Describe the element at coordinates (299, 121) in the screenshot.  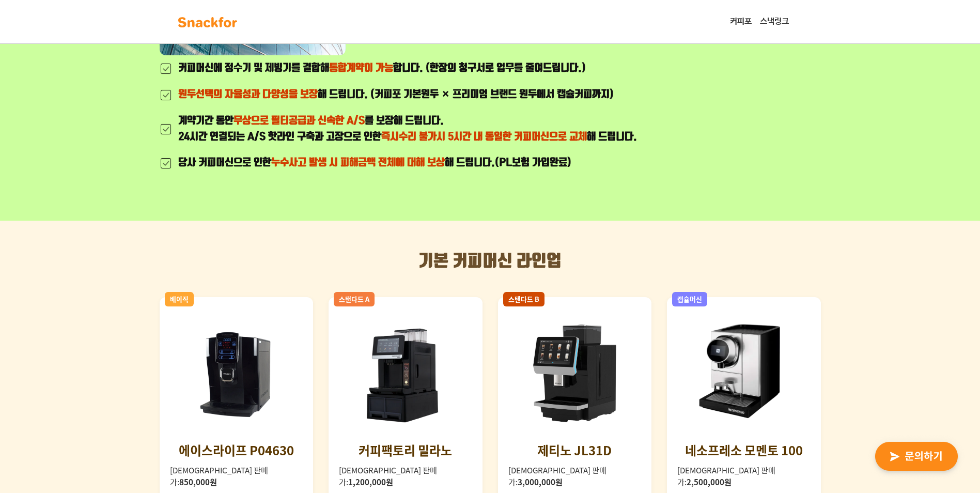
I see `span: 무상으로 필터공급과 신속한 A/S` at that location.